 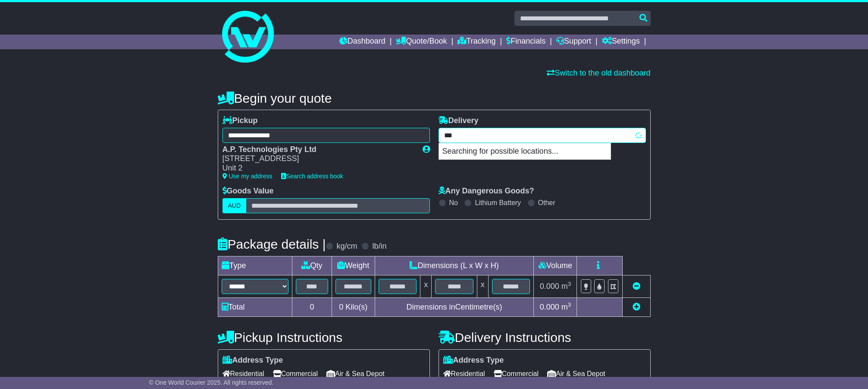 What do you see at coordinates (458, 121) in the screenshot?
I see `label: Delivery` at bounding box center [458, 121].